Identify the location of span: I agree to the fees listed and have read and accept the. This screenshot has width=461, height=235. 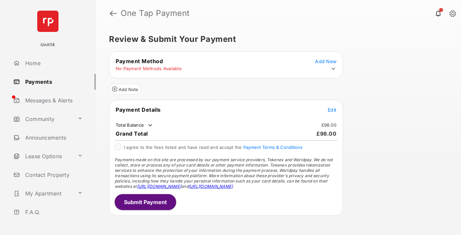
(213, 147).